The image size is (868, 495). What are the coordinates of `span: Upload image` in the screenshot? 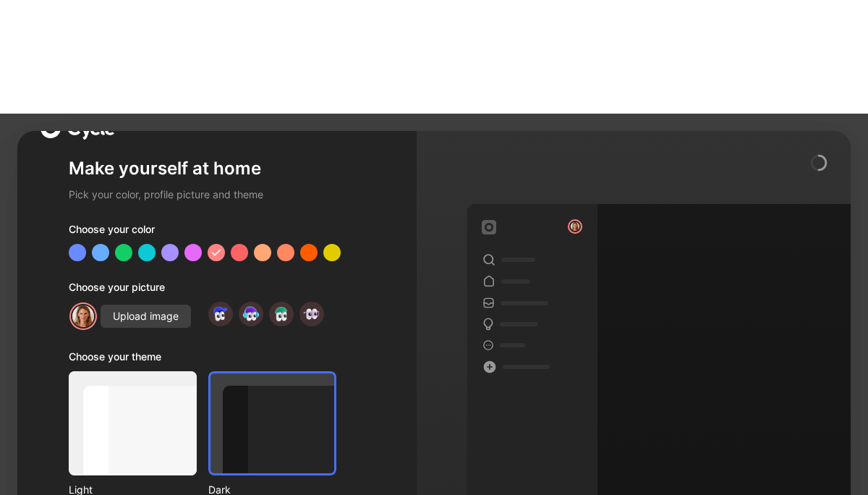 It's located at (145, 316).